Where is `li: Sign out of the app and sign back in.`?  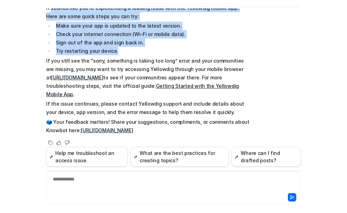 li: Sign out of the app and sign back in. is located at coordinates (152, 43).